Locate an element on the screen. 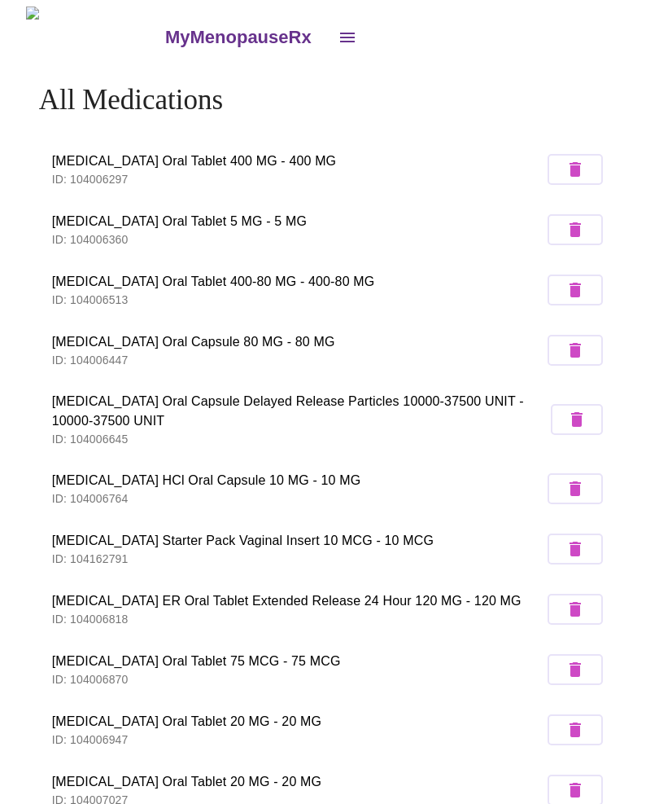 This screenshot has width=659, height=804. p: ID: 104006360 is located at coordinates (298, 239).